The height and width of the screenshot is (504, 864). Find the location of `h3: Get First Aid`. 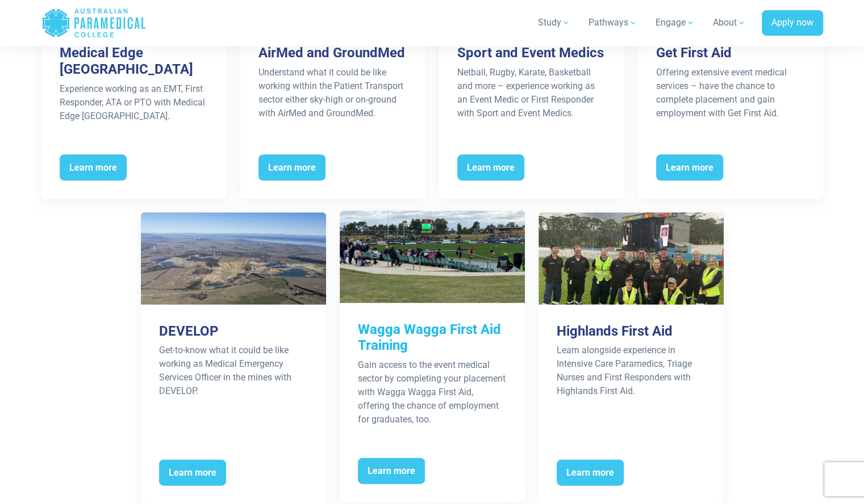

h3: Get First Aid is located at coordinates (730, 53).